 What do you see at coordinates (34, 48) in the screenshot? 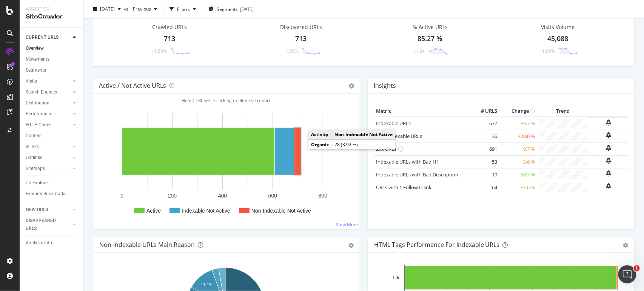
I see `div: Overview` at bounding box center [34, 48].